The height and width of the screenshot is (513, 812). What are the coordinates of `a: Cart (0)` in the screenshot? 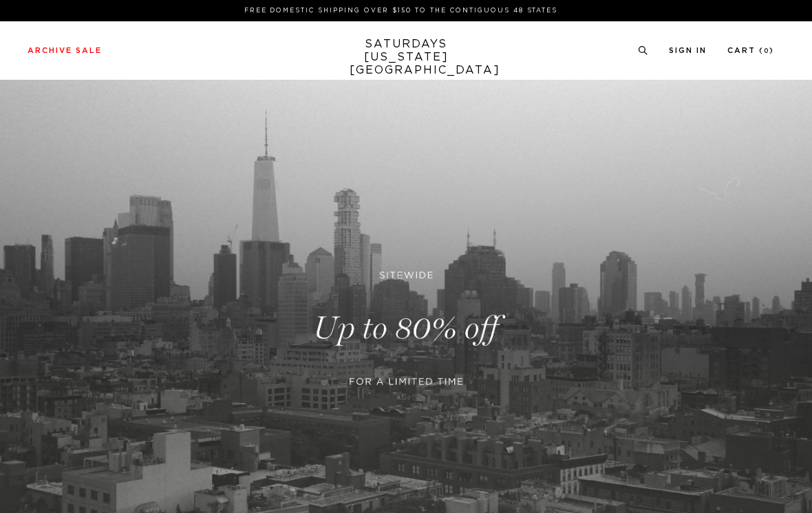 It's located at (751, 50).